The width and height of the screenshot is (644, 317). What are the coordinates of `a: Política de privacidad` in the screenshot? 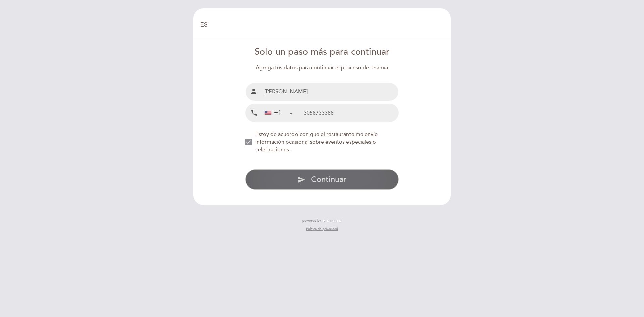 It's located at (322, 229).